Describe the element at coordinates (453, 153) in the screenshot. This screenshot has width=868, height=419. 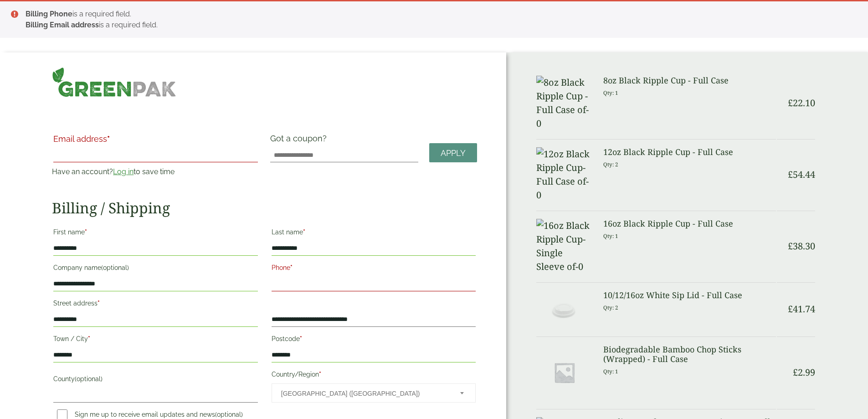
I see `span: Apply` at that location.